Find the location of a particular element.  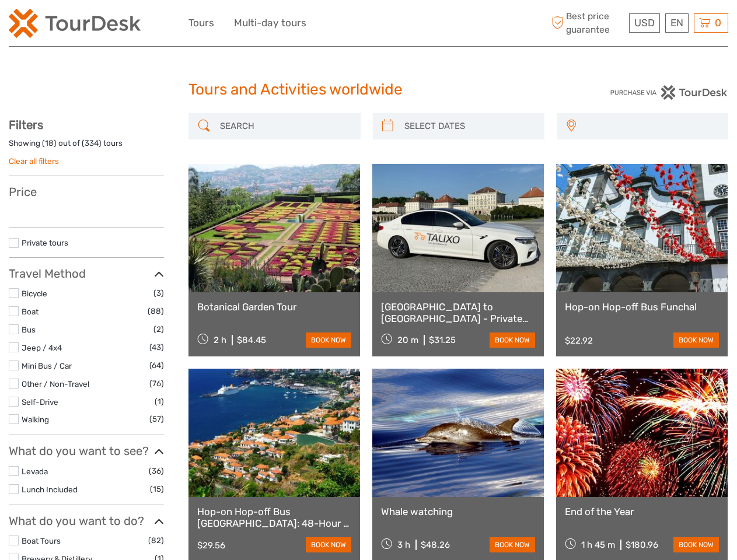

a: Self-Drive is located at coordinates (40, 402).